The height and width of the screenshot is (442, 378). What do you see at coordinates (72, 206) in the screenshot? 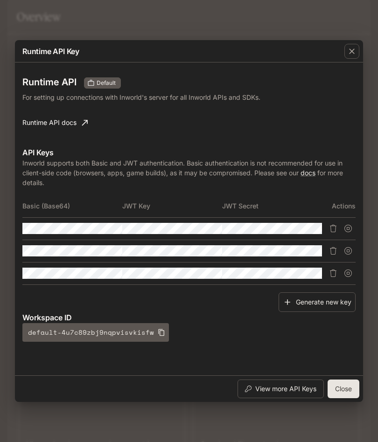
I see `th: Basic (Base64)` at bounding box center [72, 206].